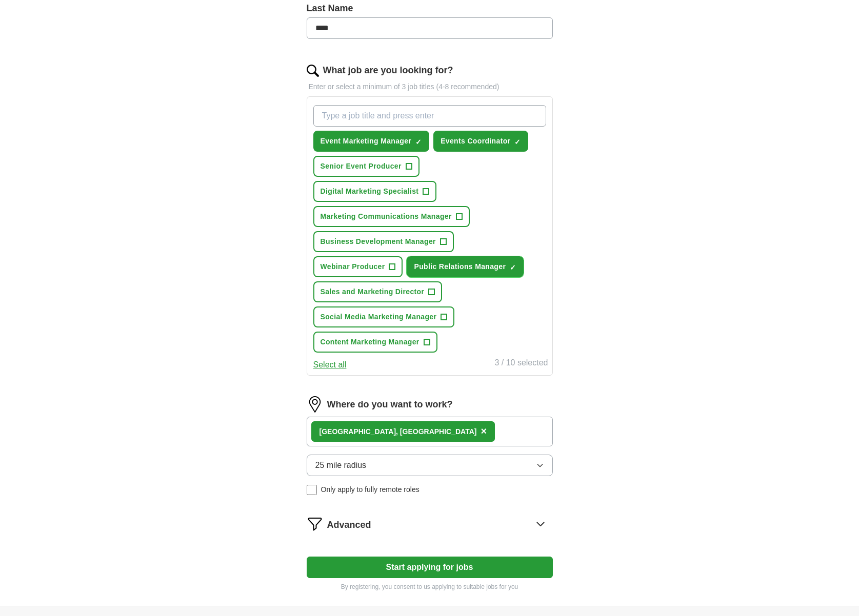 This screenshot has height=616, width=859. Describe the element at coordinates (371, 141) in the screenshot. I see `button: Event Marketing Manager✓` at that location.